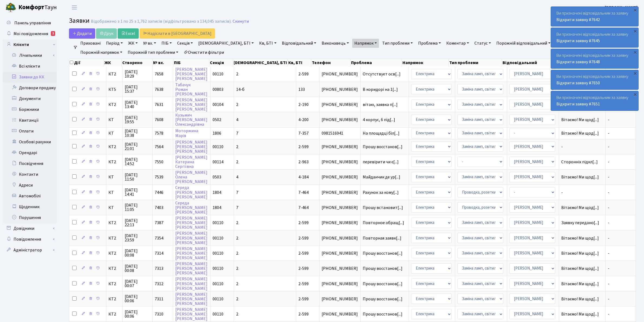 This screenshot has height=322, width=644. Describe the element at coordinates (240, 90) in the screenshot. I see `span: 14-б` at that location.